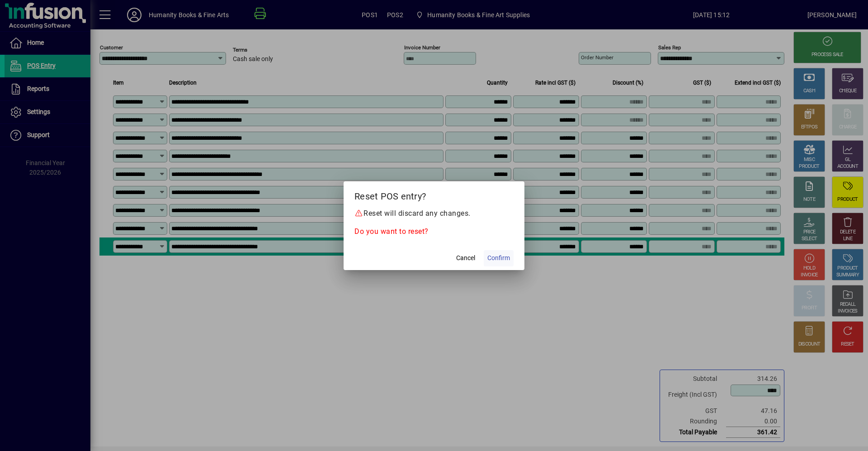 The height and width of the screenshot is (451, 868). What do you see at coordinates (465, 258) in the screenshot?
I see `button: Cancel` at bounding box center [465, 258].